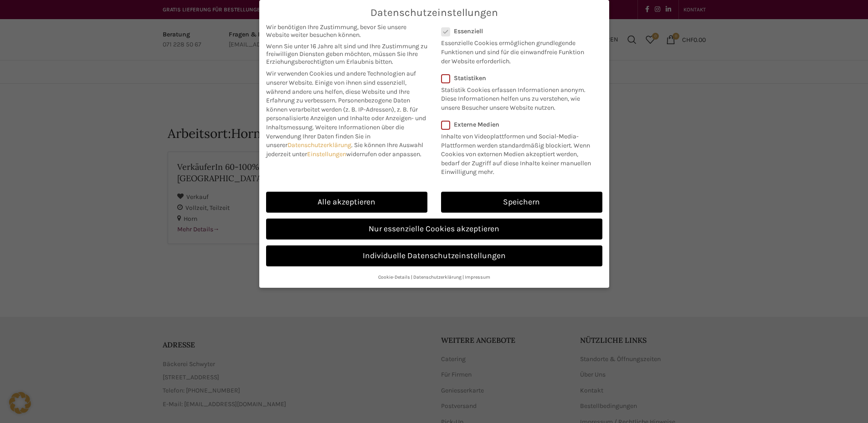  Describe the element at coordinates (522, 202) in the screenshot. I see `a: Speichern` at that location.